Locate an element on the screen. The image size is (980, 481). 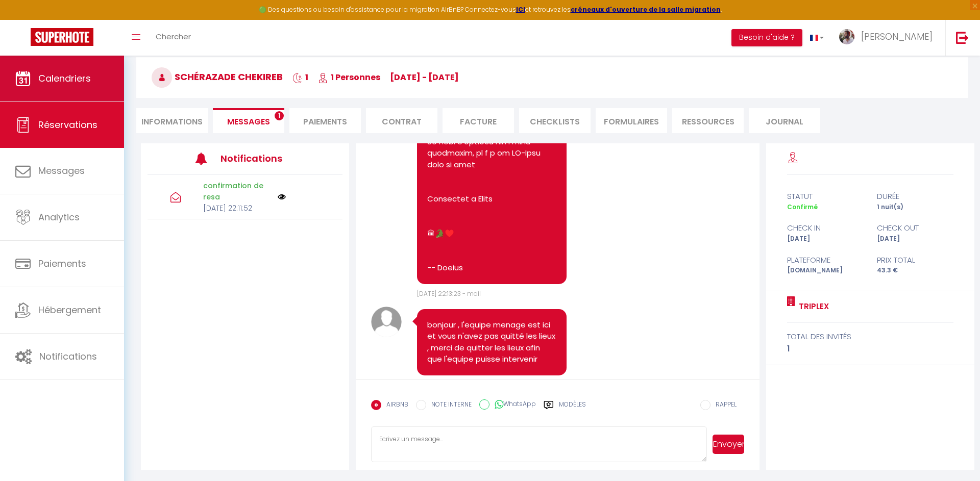
li: Paiements is located at coordinates (325, 120).